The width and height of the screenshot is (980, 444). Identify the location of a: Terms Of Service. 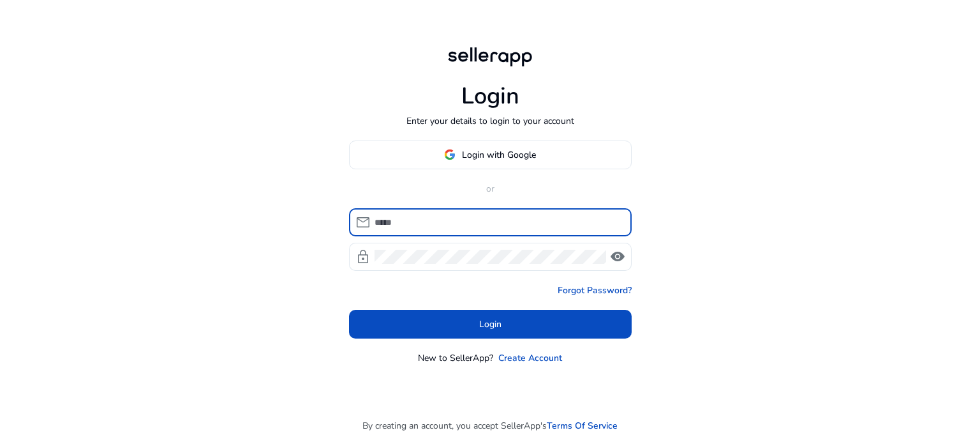
(582, 425).